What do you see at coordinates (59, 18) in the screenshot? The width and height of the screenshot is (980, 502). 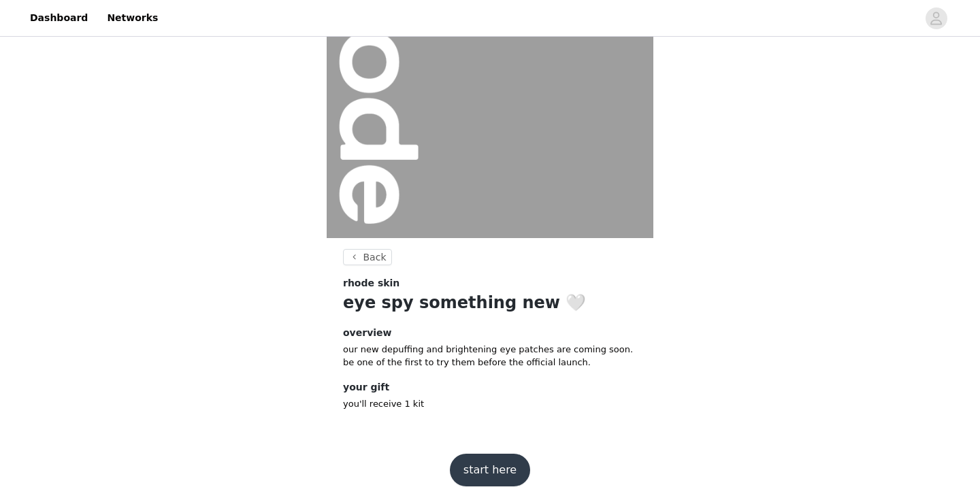 I see `a: Dashboard` at bounding box center [59, 18].